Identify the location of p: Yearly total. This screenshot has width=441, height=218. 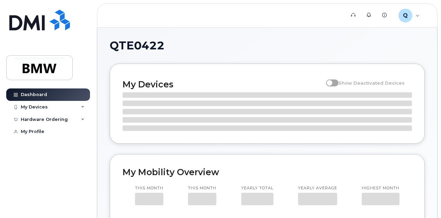
(257, 188).